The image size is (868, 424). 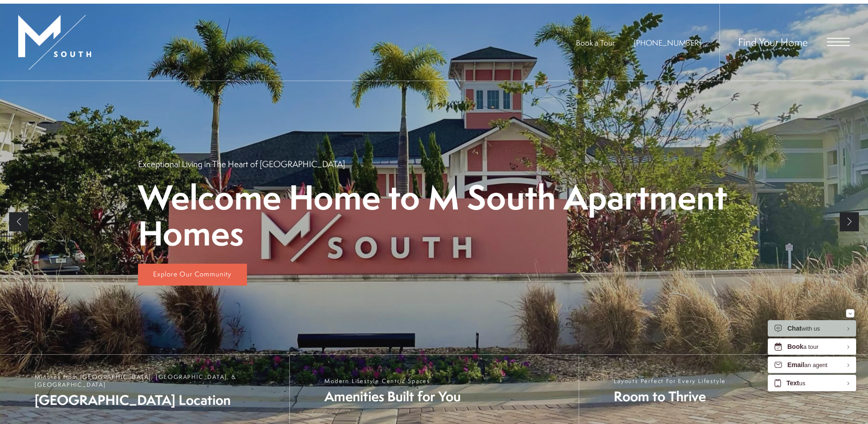 What do you see at coordinates (55, 43) in the screenshot?
I see `img: MSouth` at bounding box center [55, 43].